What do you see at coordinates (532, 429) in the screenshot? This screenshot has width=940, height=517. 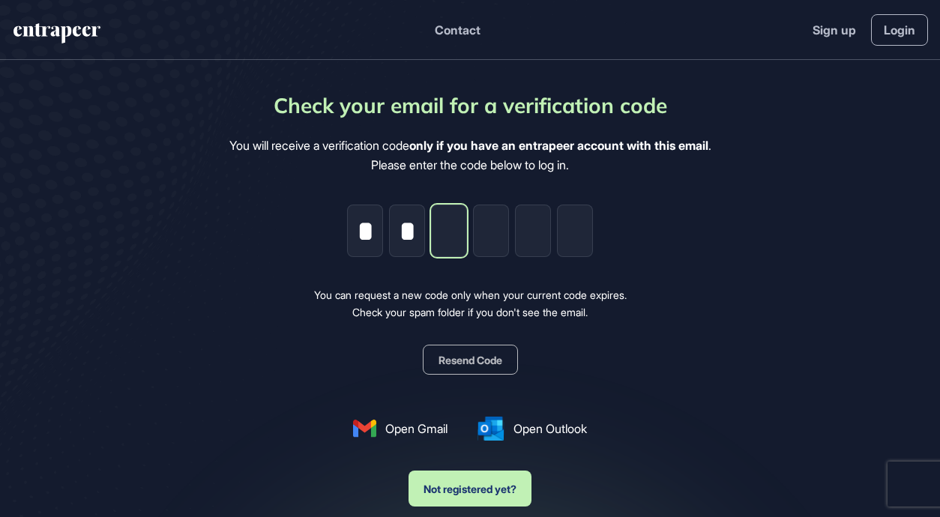 I see `a: Open Outlook` at bounding box center [532, 429].